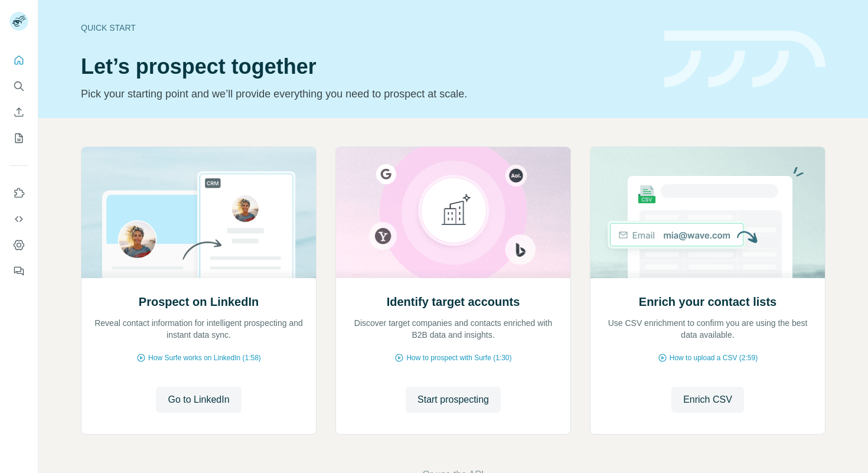 The image size is (868, 473). Describe the element at coordinates (19, 271) in the screenshot. I see `button: Feedback` at that location.